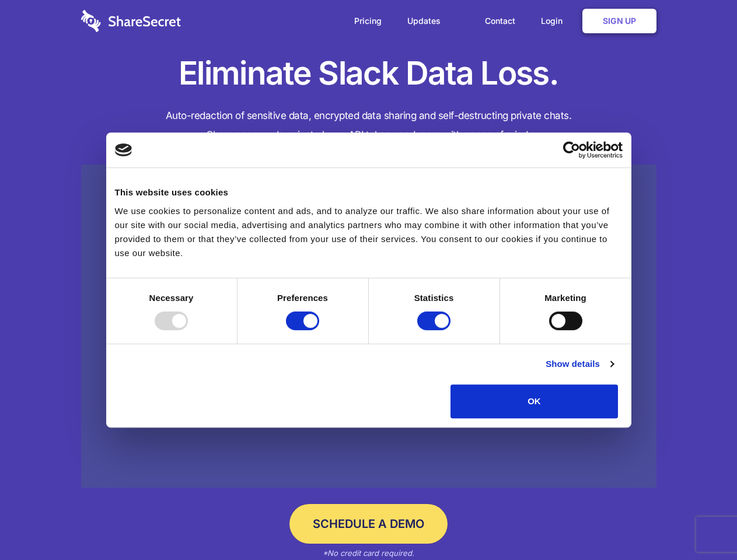 Image resolution: width=737 pixels, height=560 pixels. What do you see at coordinates (368, 21) in the screenshot?
I see `a: Pricing` at bounding box center [368, 21].